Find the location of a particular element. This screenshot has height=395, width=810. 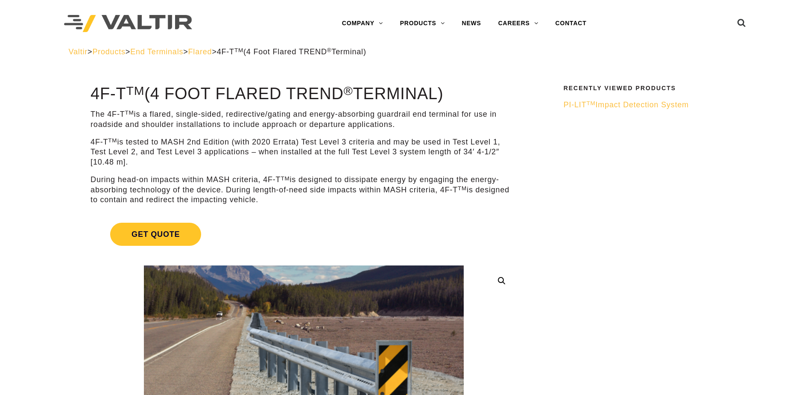

h1: 4F-T (4 Foot Flared TREND Terminal) is located at coordinates (304, 94).